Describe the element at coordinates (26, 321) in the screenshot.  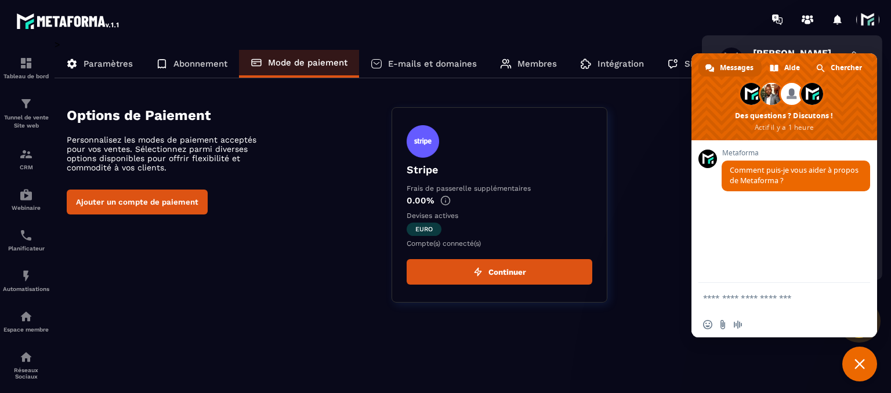
I see `a: automationsautomationsEspace membre` at that location.